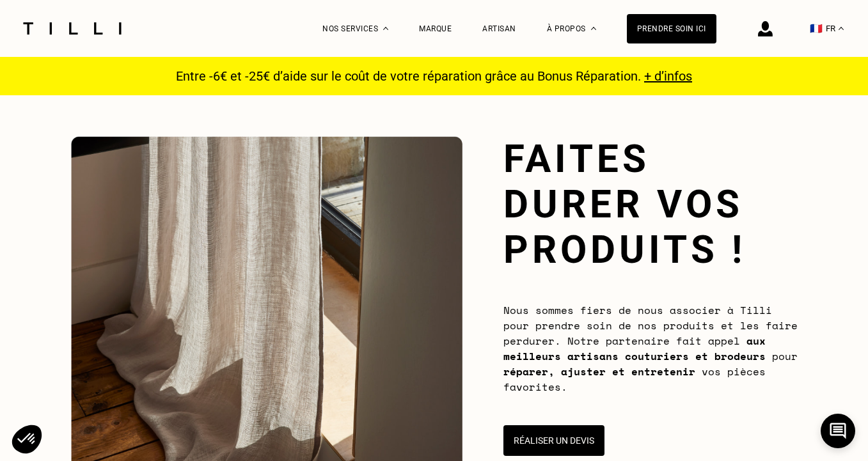  I want to click on span: Nous sommes fiers de nous associer à Tilli pour prendre soin de nos produits et les faire perdure..., so click(651, 349).